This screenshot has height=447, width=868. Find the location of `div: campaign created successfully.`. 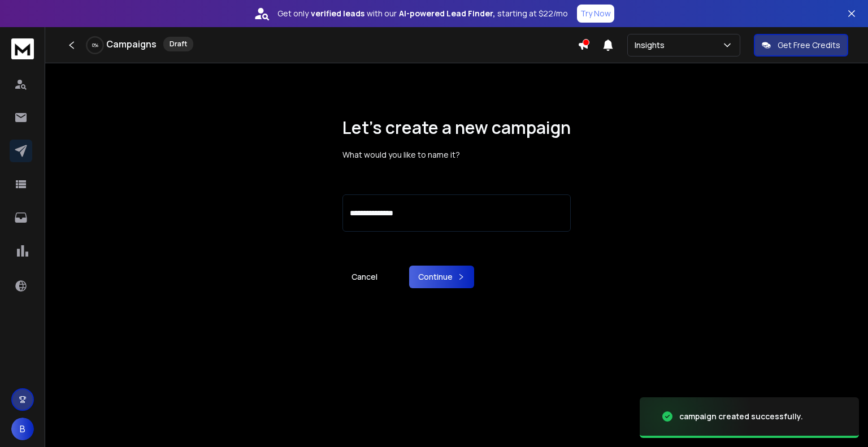

div: campaign created successfully. is located at coordinates (741, 416).